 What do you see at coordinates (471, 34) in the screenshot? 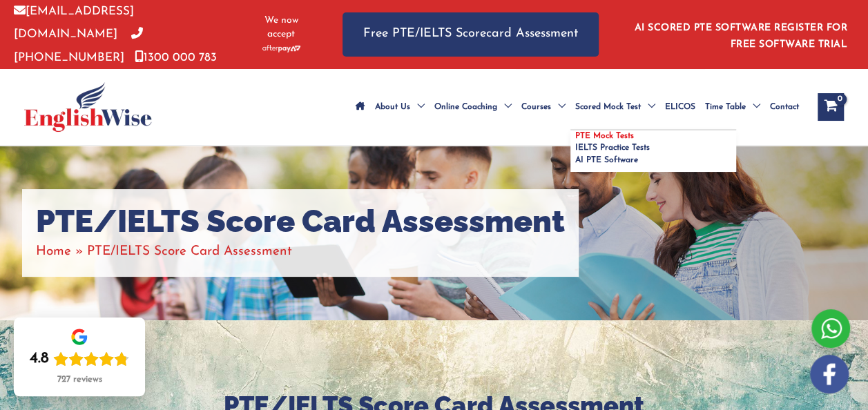
I see `a: Free PTE/IELTS Scorecard Assessment` at bounding box center [471, 34].